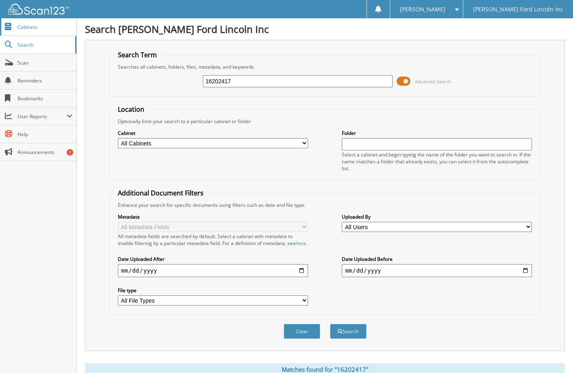  What do you see at coordinates (160, 193) in the screenshot?
I see `legend: Additional Document Filters` at bounding box center [160, 193].